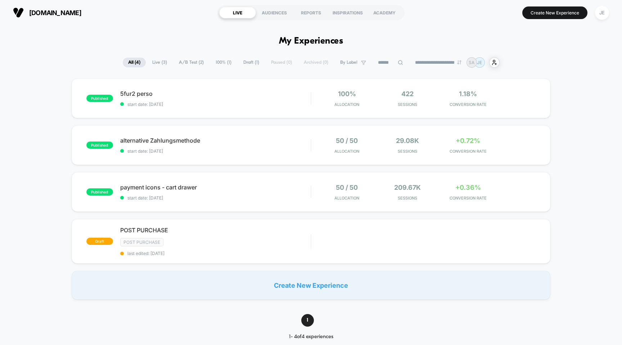 The width and height of the screenshot is (622, 345). What do you see at coordinates (237, 13) in the screenshot?
I see `div: LIVE` at bounding box center [237, 13].